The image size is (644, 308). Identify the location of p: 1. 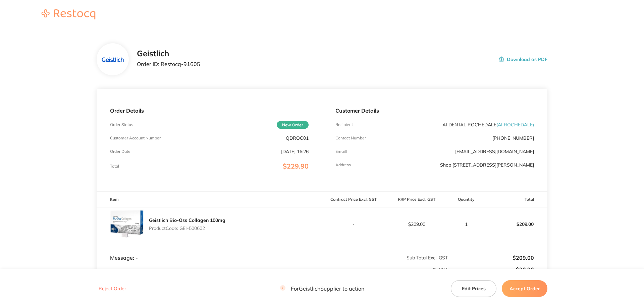
(466, 224).